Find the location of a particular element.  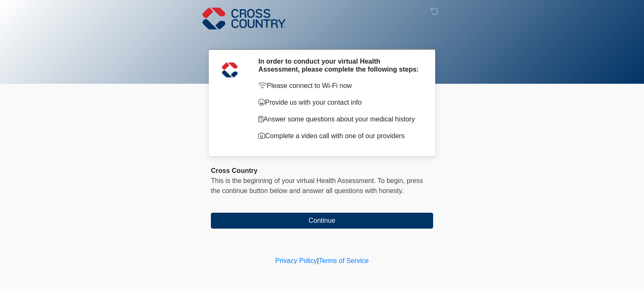

p: Answer some questions about your medical history is located at coordinates (339, 119).